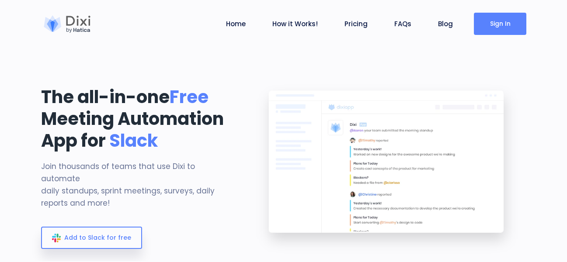  I want to click on a: How it Works!, so click(295, 24).